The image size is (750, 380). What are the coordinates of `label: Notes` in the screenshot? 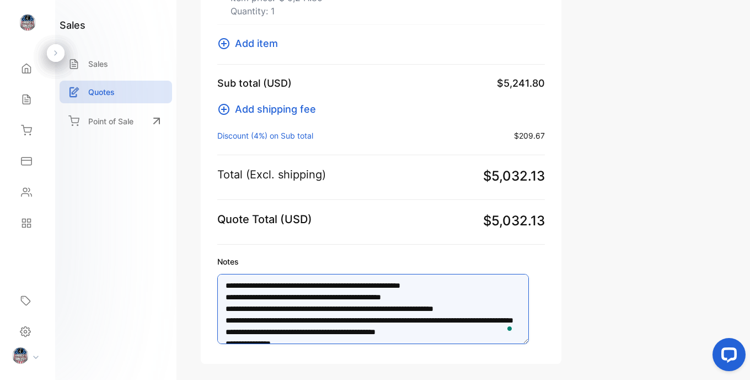 It's located at (381, 261).